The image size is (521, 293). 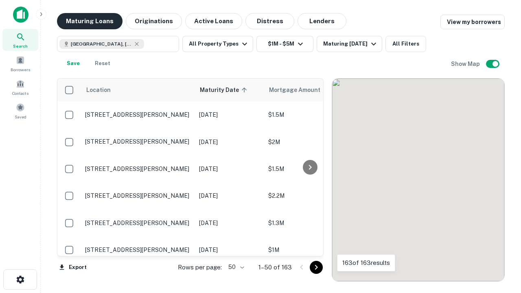 What do you see at coordinates (20, 87) in the screenshot?
I see `a: Contacts` at bounding box center [20, 87].